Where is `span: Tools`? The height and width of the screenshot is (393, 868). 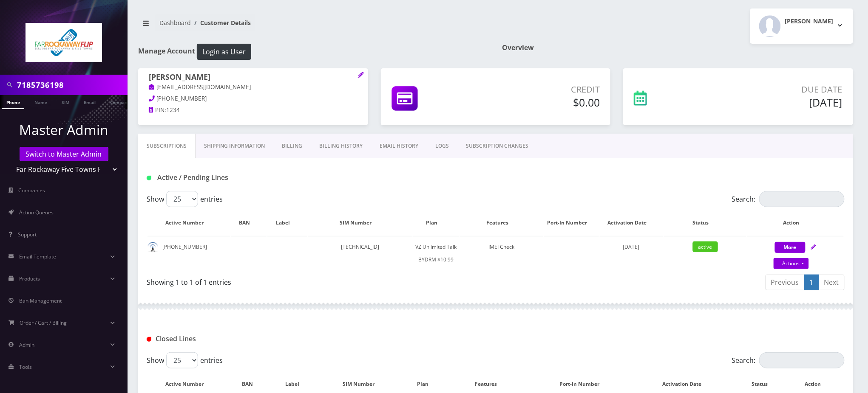 span: Tools is located at coordinates (25, 367).